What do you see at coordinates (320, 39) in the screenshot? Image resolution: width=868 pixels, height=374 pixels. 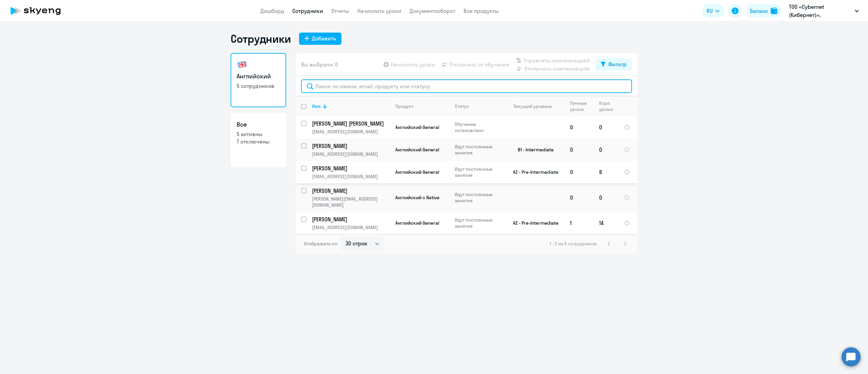 I see `button: Добавить` at bounding box center [320, 39].